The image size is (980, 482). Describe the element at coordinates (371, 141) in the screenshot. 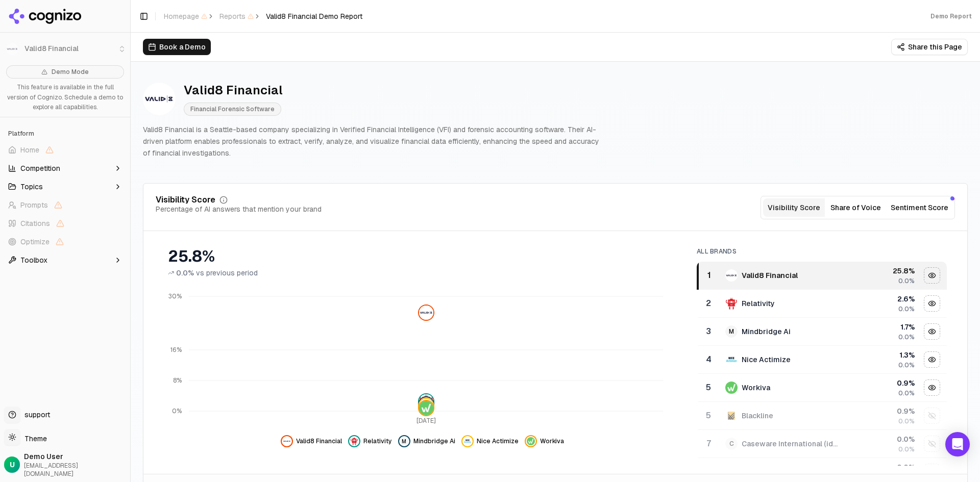

I see `p: Valid8 Financial is a Seattle-based company specializing in Verified Financial Intelligence (VFI)...` at that location.